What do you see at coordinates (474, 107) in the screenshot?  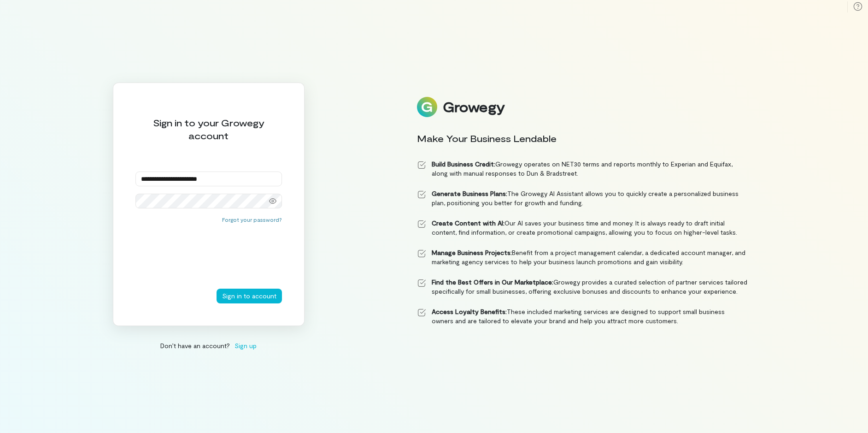 I see `div: Growegy` at bounding box center [474, 107].